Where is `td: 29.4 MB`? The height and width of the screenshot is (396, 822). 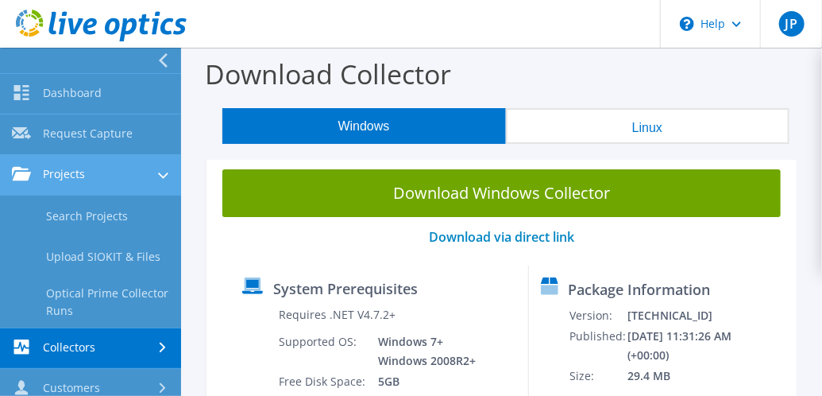 td: 29.4 MB is located at coordinates (694, 376).